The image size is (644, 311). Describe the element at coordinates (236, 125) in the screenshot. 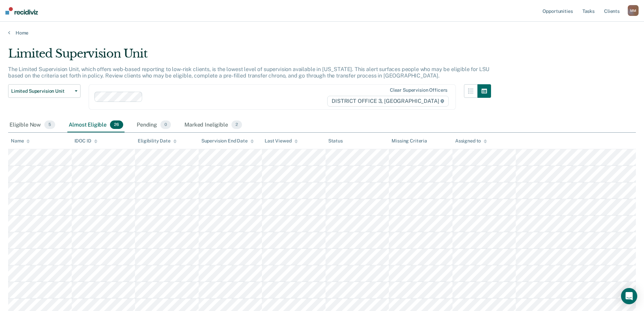

I see `span: 2` at that location.